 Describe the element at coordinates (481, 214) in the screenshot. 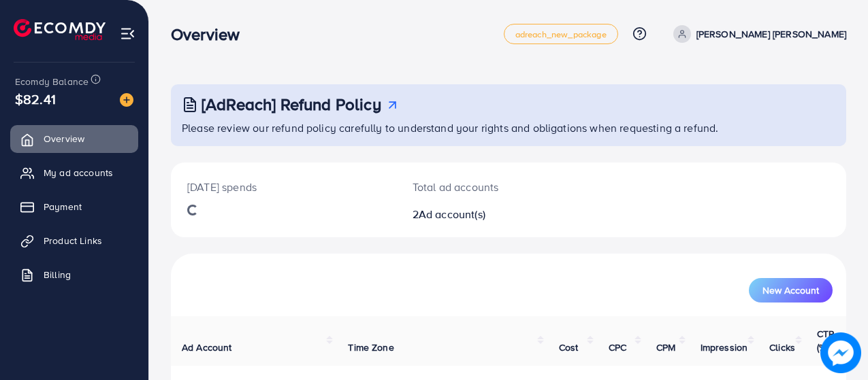

I see `h2: 2` at that location.